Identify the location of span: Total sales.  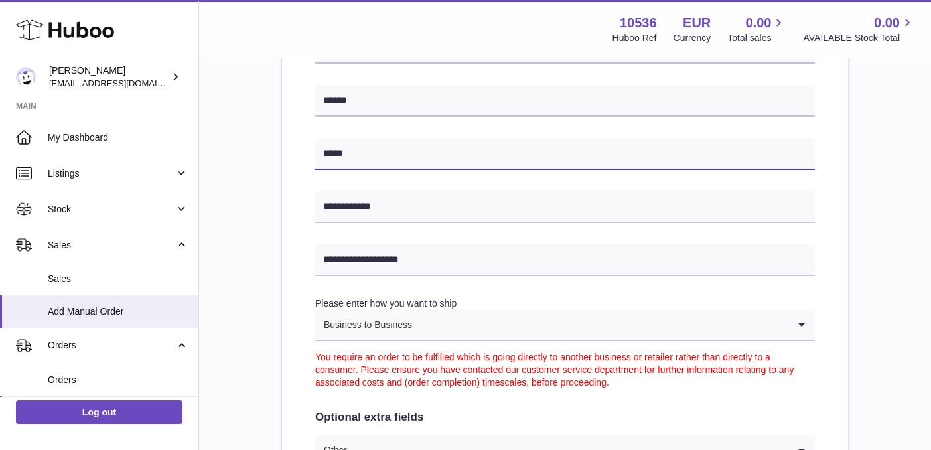
(757, 38).